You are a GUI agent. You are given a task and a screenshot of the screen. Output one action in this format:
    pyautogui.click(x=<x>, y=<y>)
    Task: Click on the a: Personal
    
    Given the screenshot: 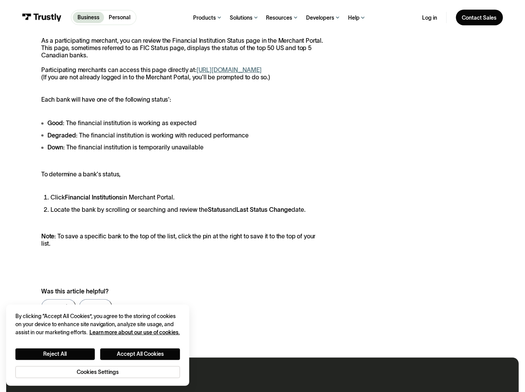 What is the action you would take?
    pyautogui.click(x=119, y=17)
    